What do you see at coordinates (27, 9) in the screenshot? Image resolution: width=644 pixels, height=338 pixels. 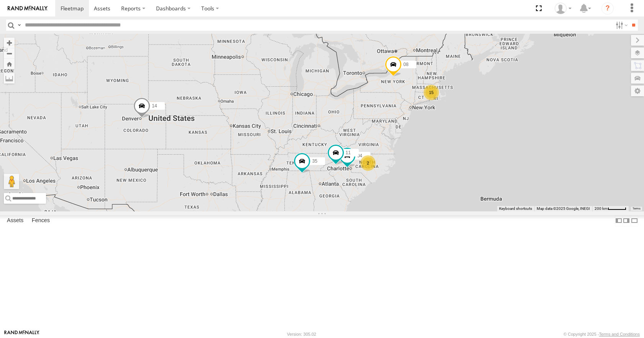 I see `img: rand-logo.svg` at bounding box center [27, 9].